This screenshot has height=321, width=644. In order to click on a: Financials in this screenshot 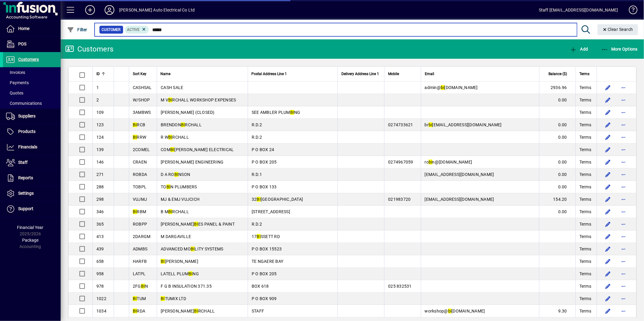, I will do `click(32, 147)`.